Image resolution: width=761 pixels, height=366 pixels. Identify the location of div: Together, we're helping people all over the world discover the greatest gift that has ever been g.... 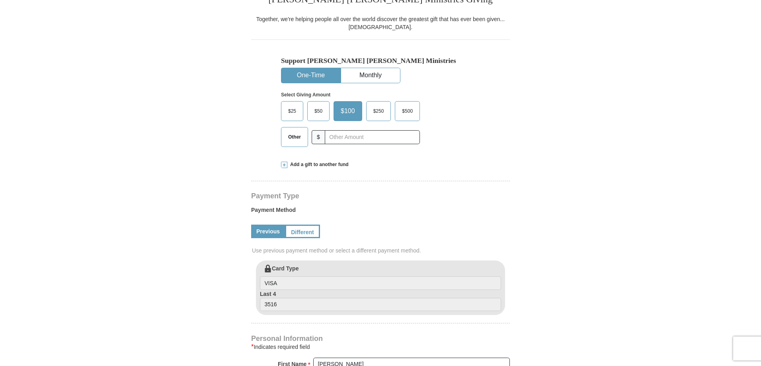
(381, 23).